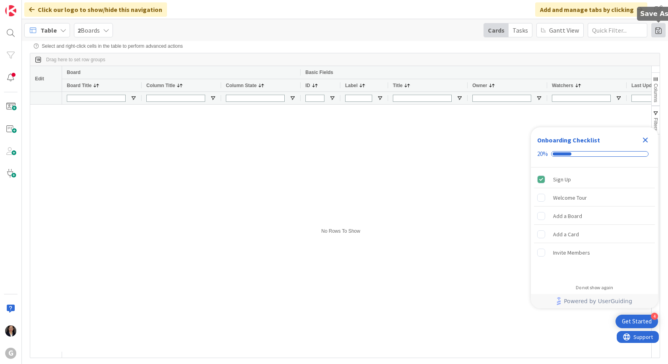  Describe the element at coordinates (562, 179) in the screenshot. I see `div: Sign Up` at that location.